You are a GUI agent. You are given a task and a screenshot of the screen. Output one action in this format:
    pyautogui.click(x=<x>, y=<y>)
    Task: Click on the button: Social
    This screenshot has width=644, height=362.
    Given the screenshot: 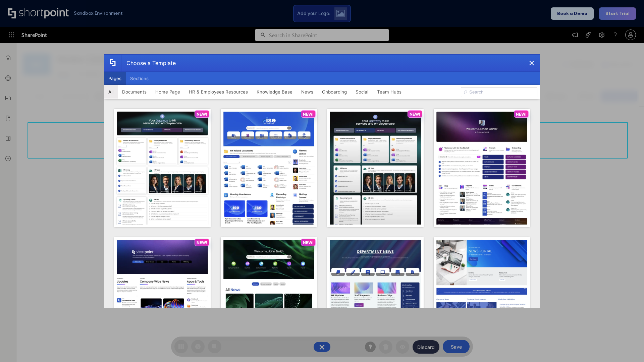 What is the action you would take?
    pyautogui.click(x=362, y=92)
    